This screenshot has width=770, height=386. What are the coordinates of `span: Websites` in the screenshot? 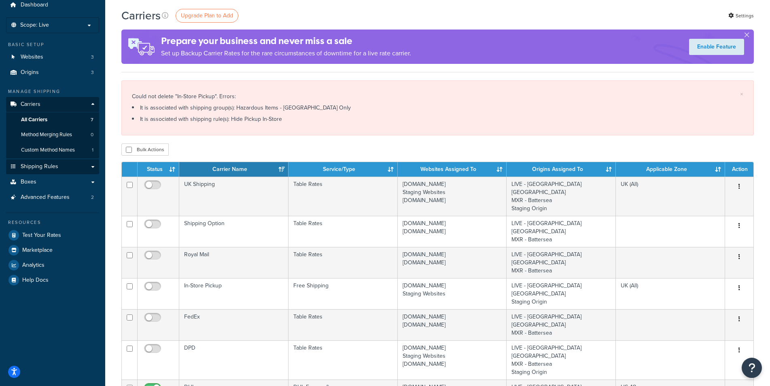 It's located at (32, 57).